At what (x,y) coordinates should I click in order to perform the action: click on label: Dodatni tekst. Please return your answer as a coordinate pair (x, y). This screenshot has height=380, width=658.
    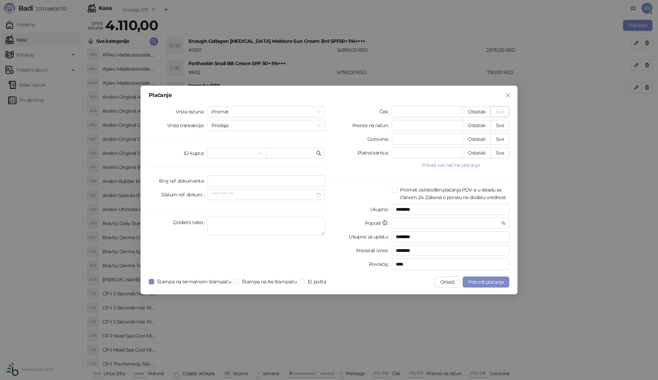
    Looking at the image, I should click on (190, 222).